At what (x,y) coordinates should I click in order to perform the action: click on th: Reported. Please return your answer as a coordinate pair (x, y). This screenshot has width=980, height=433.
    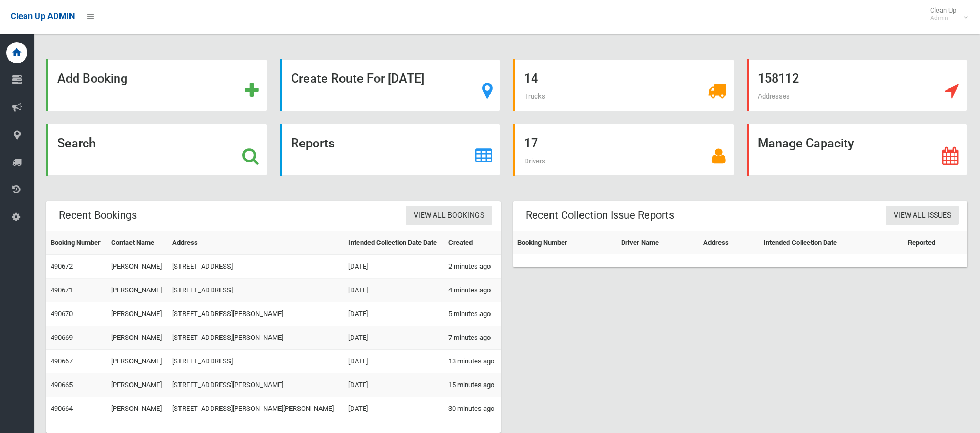
    Looking at the image, I should click on (935, 242).